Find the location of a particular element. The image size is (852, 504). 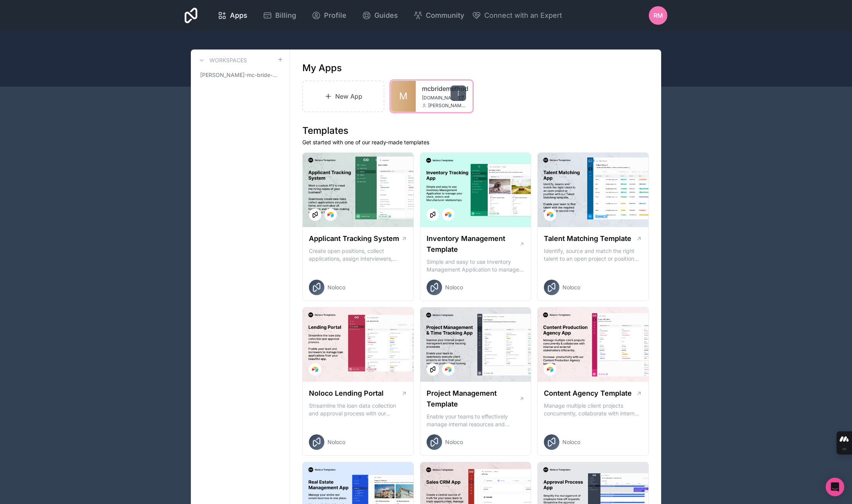

span: Apps is located at coordinates (238, 15).